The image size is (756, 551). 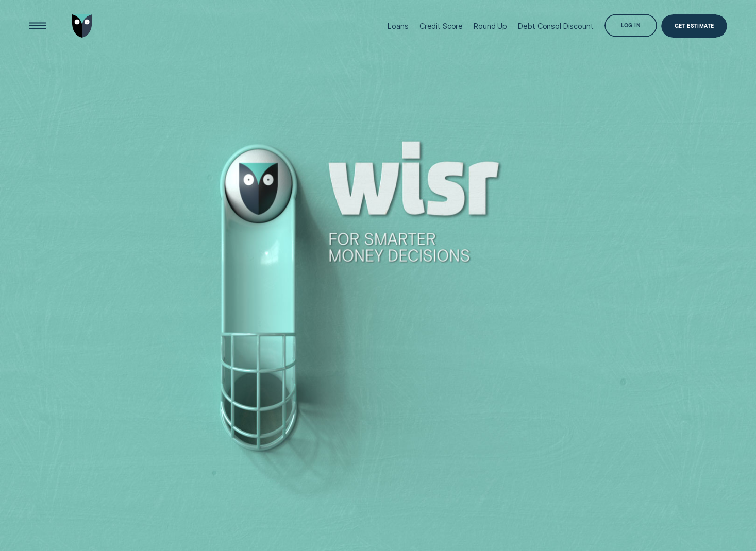 What do you see at coordinates (694, 26) in the screenshot?
I see `a: Get Estimate` at bounding box center [694, 26].